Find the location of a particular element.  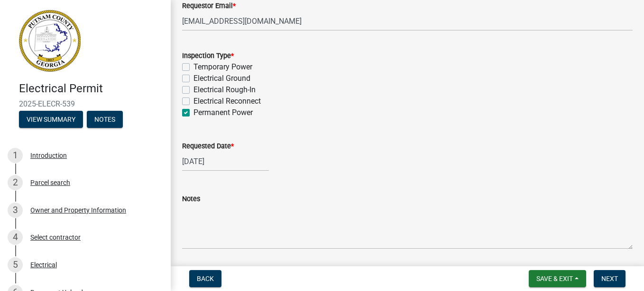

label: Temporary Power is located at coordinates (223, 67).